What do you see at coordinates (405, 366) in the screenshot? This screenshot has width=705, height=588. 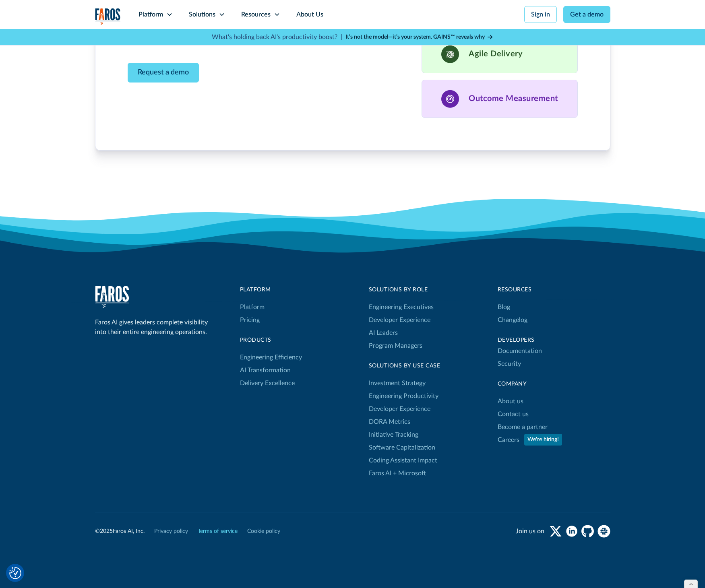 I see `div: Solutions By Use Case` at bounding box center [405, 366].